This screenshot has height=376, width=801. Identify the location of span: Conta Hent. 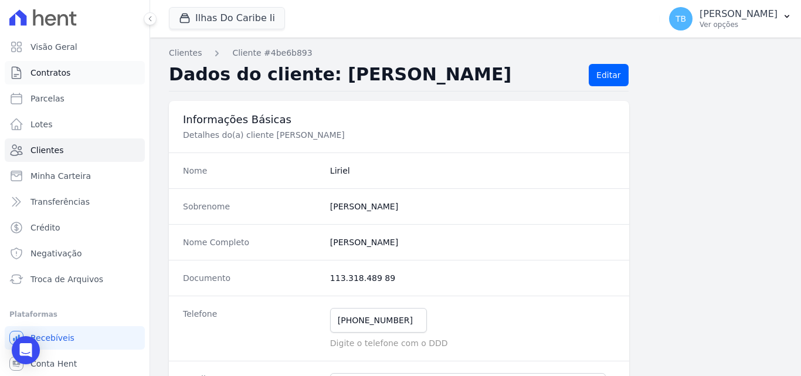
(53, 364).